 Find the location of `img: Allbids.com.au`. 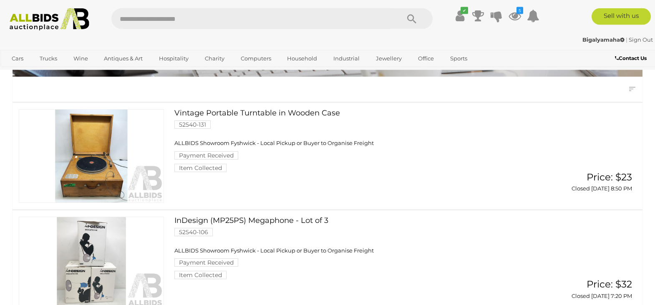

img: Allbids.com.au is located at coordinates (49, 20).